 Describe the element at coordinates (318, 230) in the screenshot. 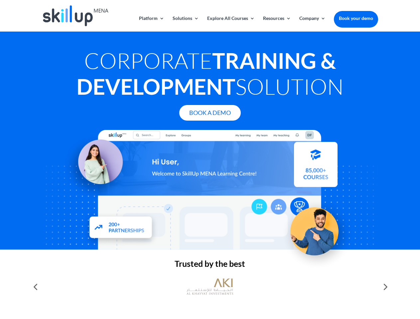

I see `img: Upskill your workforce - SkillUp` at that location.